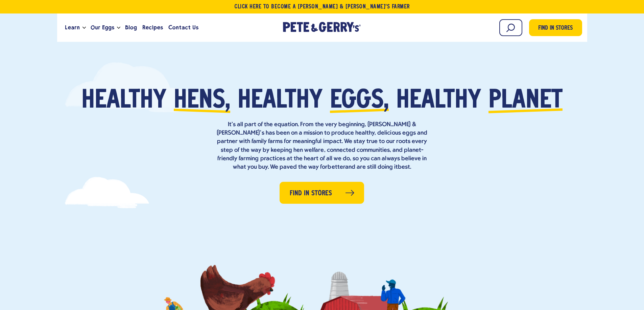  What do you see at coordinates (72, 27) in the screenshot?
I see `span: Learn` at bounding box center [72, 27].